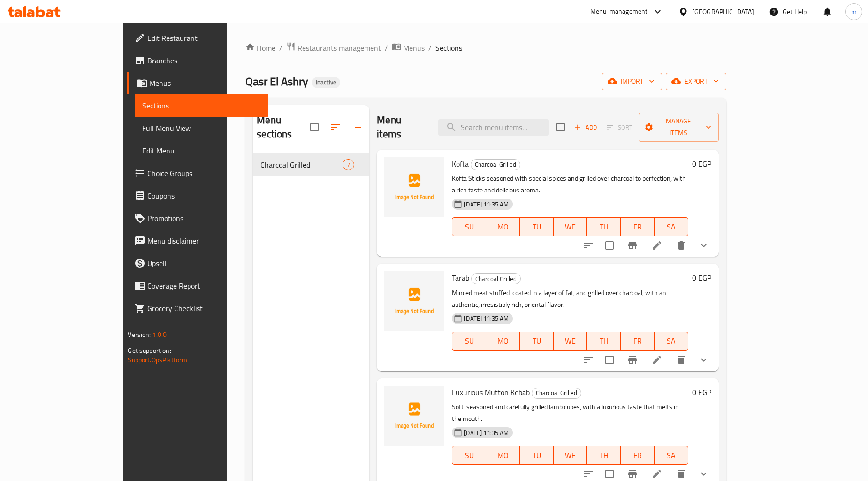  What do you see at coordinates (197, 218) in the screenshot?
I see `a: Promotions` at bounding box center [197, 218].